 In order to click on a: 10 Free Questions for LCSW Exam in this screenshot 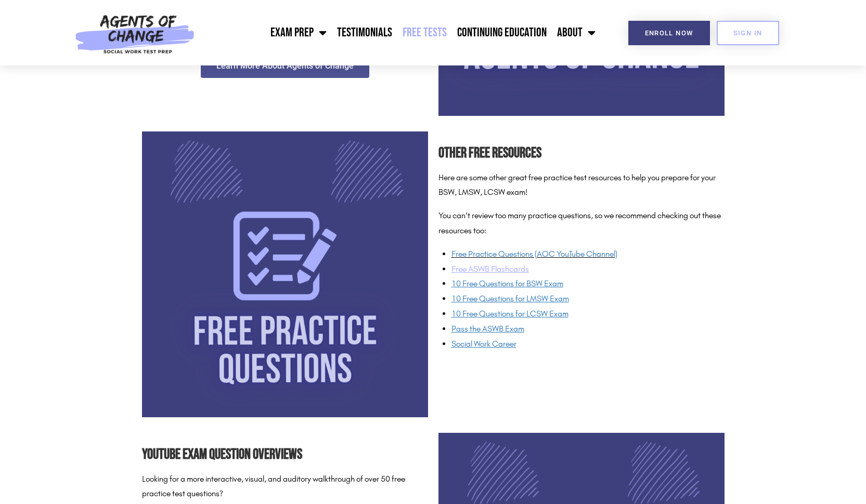, I will do `click(510, 313)`.